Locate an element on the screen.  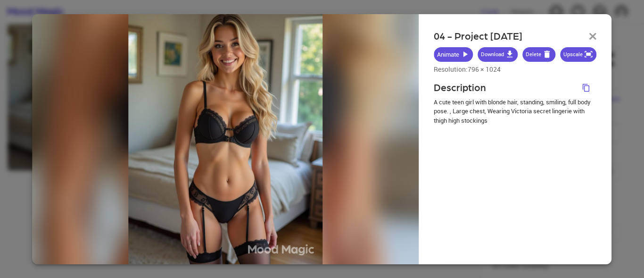
h2: Description is located at coordinates (460, 87).